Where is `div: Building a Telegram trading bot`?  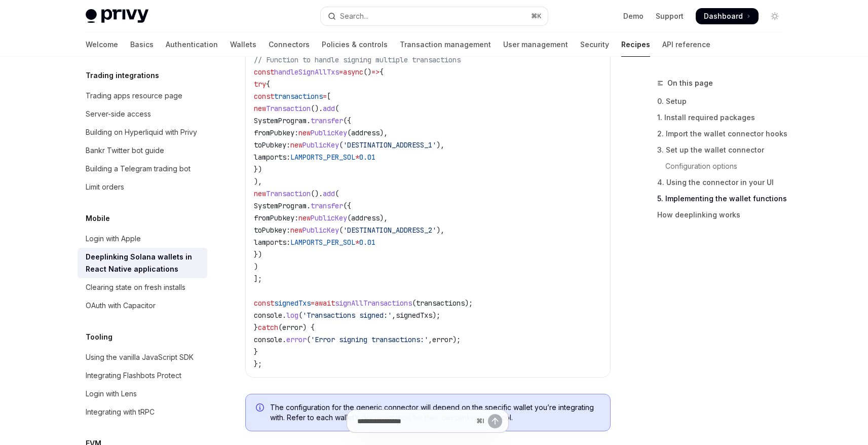
div: Building a Telegram trading bot is located at coordinates (138, 169).